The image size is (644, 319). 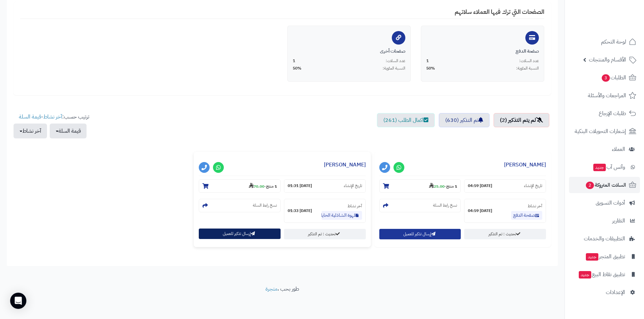 What do you see at coordinates (605, 257) in the screenshot?
I see `span: تطبيق المتجر` at bounding box center [605, 257].